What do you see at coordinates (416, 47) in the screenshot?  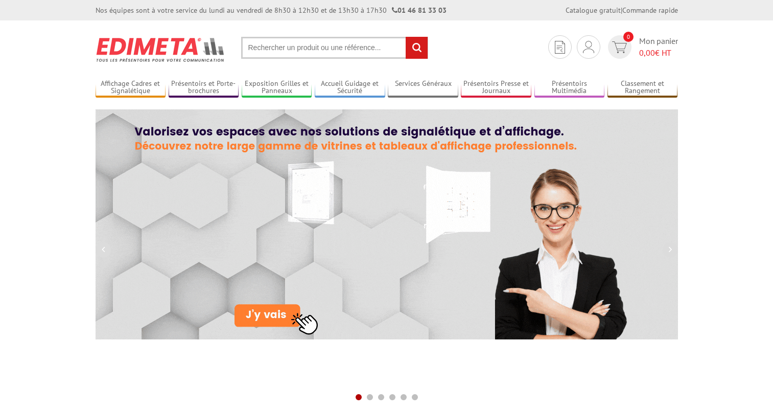 I see `input: rechercher` at bounding box center [416, 47].